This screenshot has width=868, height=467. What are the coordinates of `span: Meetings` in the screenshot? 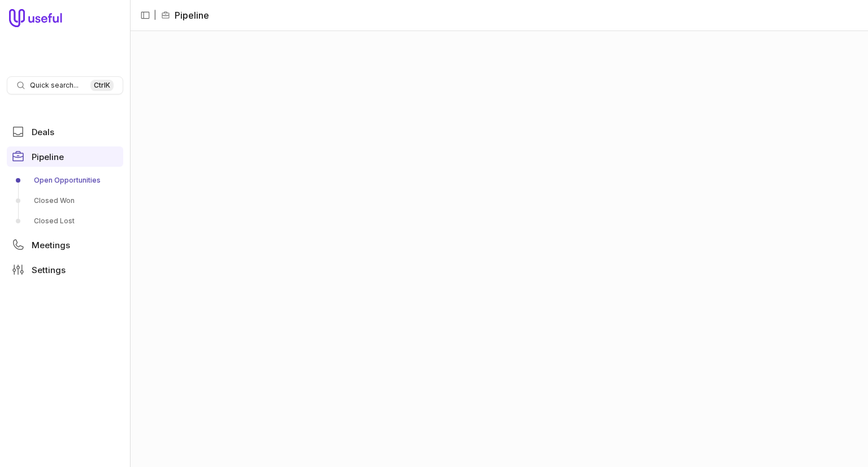 It's located at (51, 245).